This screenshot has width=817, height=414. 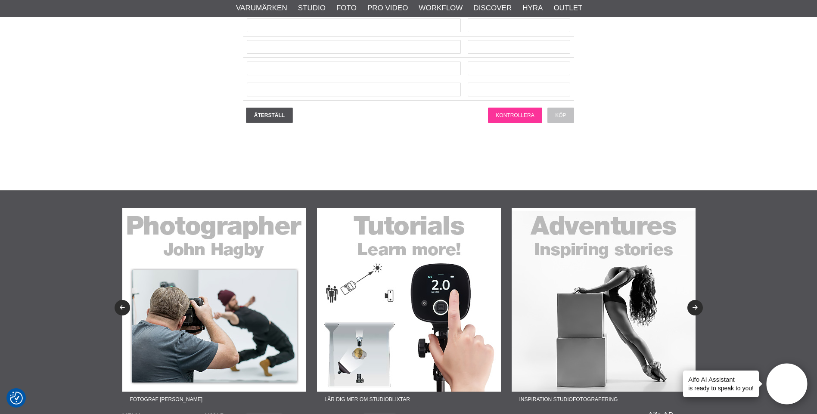 I want to click on button: Previous, so click(x=122, y=308).